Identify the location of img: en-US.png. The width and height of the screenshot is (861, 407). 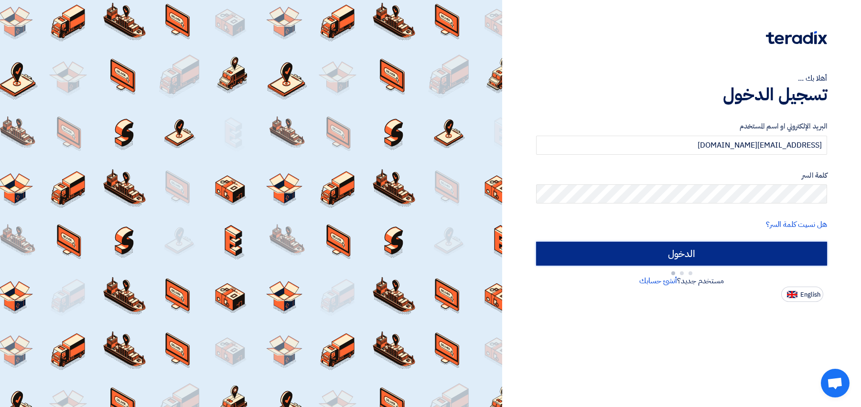
(793, 294).